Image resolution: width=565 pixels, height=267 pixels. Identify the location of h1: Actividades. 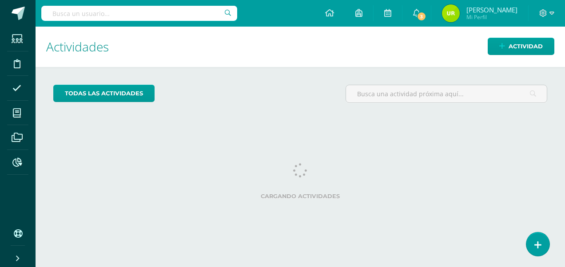
(300, 47).